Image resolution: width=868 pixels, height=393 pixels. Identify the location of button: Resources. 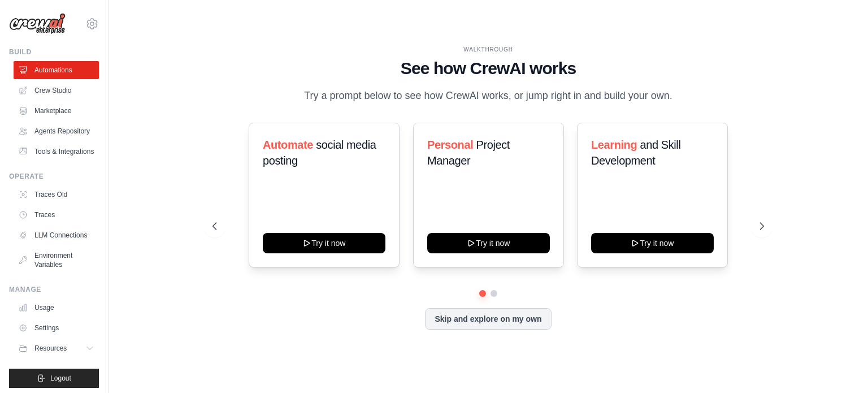
(56, 348).